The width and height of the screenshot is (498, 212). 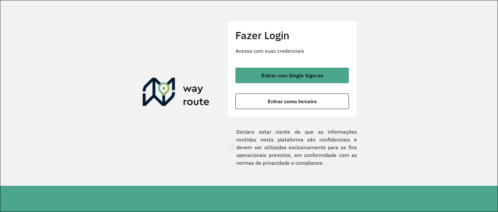 I want to click on p: Acesse com suas credenciais, so click(x=292, y=51).